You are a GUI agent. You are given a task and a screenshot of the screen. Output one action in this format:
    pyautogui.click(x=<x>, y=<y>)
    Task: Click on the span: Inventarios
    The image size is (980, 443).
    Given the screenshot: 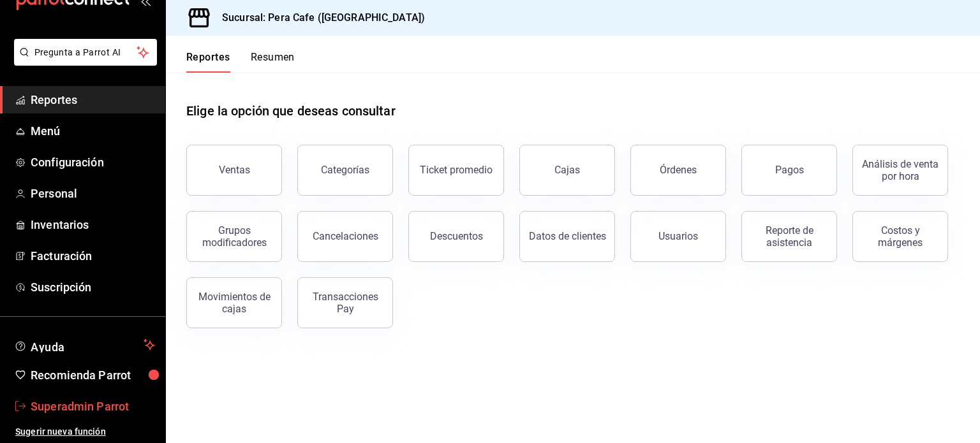 What is the action you would take?
    pyautogui.click(x=92, y=224)
    